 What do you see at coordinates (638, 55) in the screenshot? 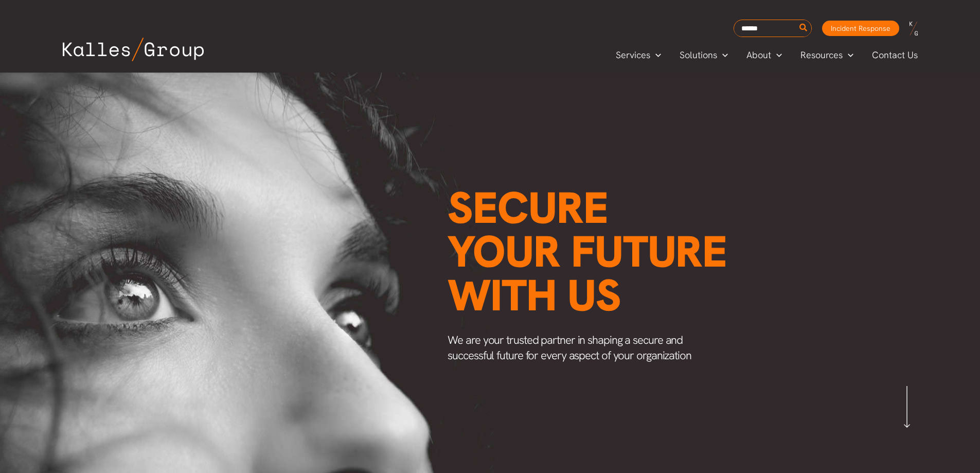
I see `a: ServicesMenu Toggle` at bounding box center [638, 55].